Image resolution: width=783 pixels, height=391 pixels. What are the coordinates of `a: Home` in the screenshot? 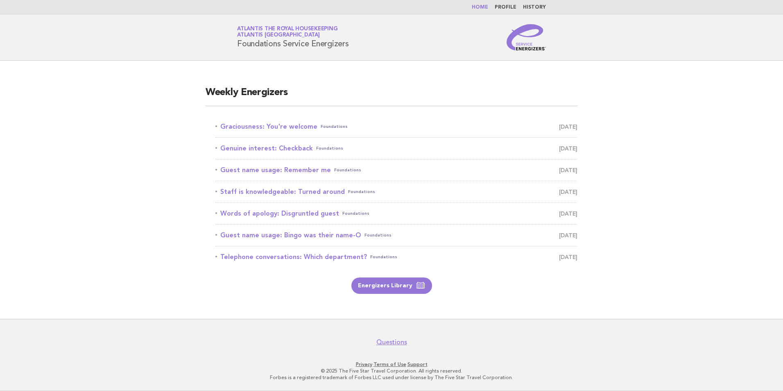 It's located at (480, 7).